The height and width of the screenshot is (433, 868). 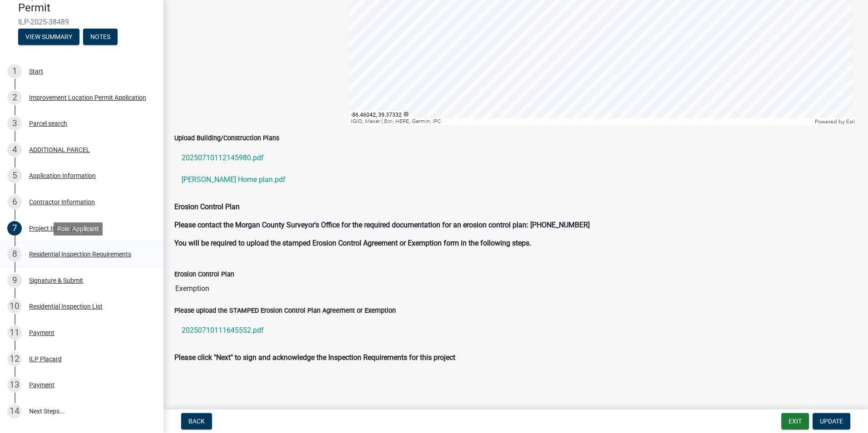 I want to click on div: ADDITIONAL PARCEL, so click(x=59, y=150).